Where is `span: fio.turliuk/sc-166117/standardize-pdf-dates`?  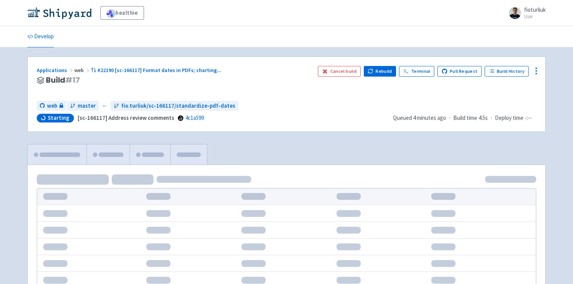
span: fio.turliuk/sc-166117/standardize-pdf-dates is located at coordinates (178, 106).